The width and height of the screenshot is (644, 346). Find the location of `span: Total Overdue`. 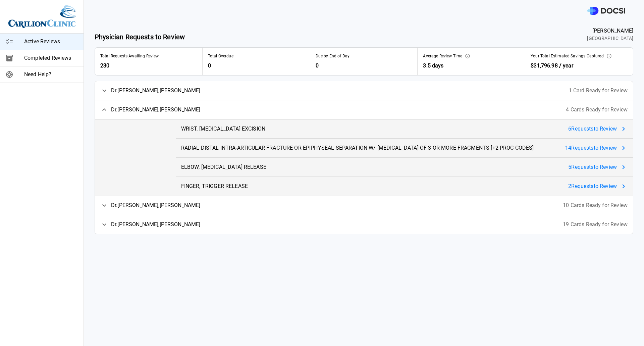

span: Total Overdue is located at coordinates (221, 56).